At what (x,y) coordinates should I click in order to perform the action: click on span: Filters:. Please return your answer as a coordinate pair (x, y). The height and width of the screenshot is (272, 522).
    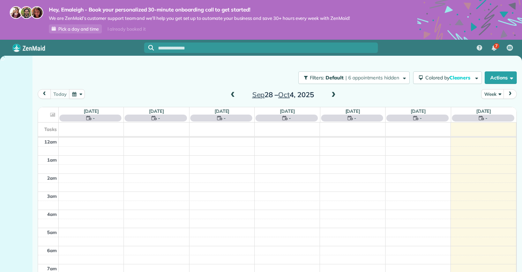
    Looking at the image, I should click on (317, 78).